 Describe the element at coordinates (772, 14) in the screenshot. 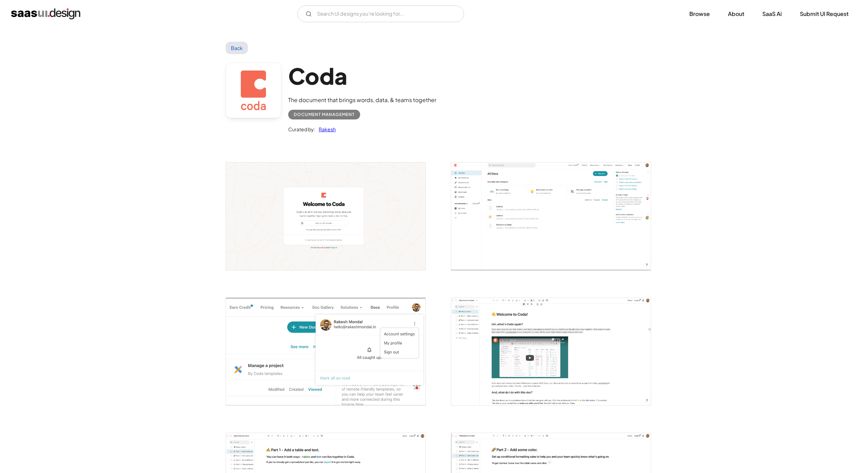

I see `a: SaaS Ai` at that location.